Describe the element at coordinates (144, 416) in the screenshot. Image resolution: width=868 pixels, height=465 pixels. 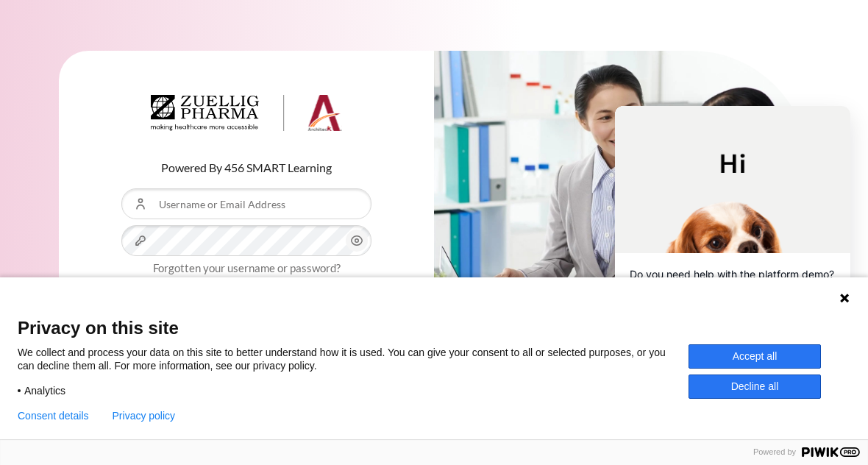
I see `a: Privacy policy` at that location.